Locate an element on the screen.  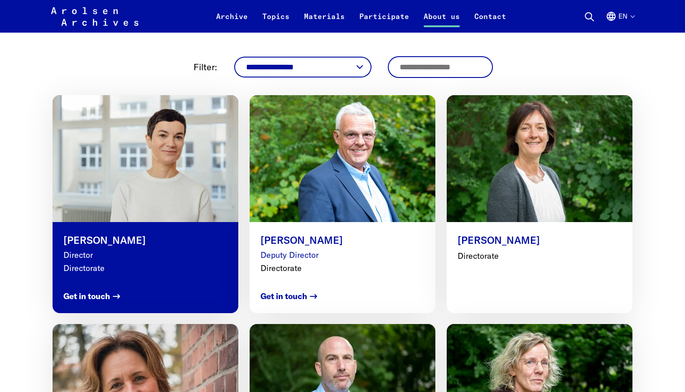
img: Floriane Azoulay is located at coordinates (145, 158).